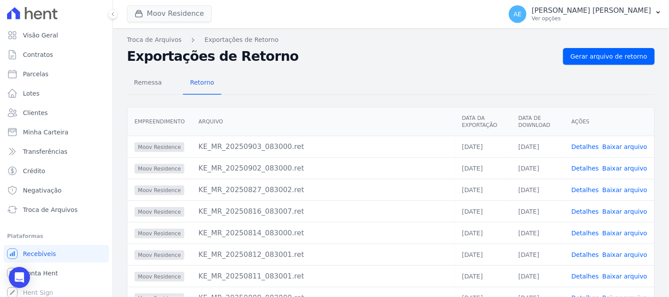 Image resolution: width=669 pixels, height=297 pixels. Describe the element at coordinates (56, 273) in the screenshot. I see `a: Conta Hent` at that location.